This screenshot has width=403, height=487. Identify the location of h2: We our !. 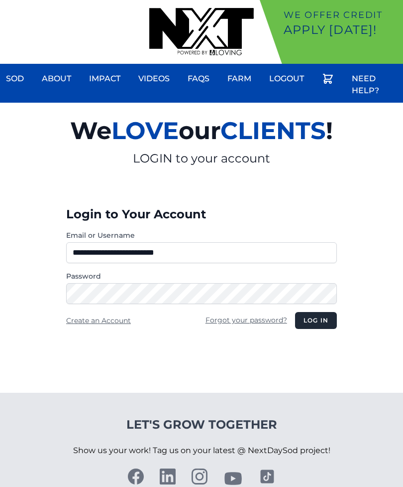
(202, 130).